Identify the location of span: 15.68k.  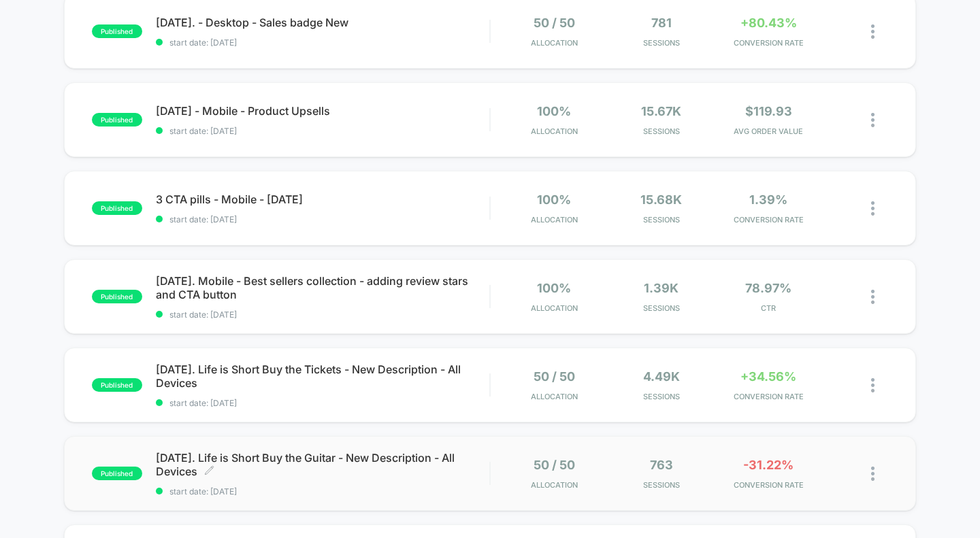
(661, 199).